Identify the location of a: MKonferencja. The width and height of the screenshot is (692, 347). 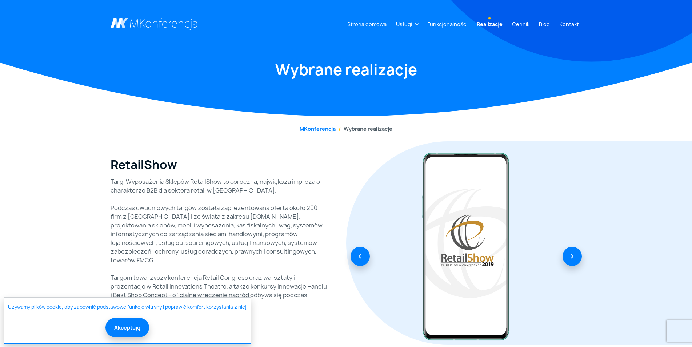
(318, 129).